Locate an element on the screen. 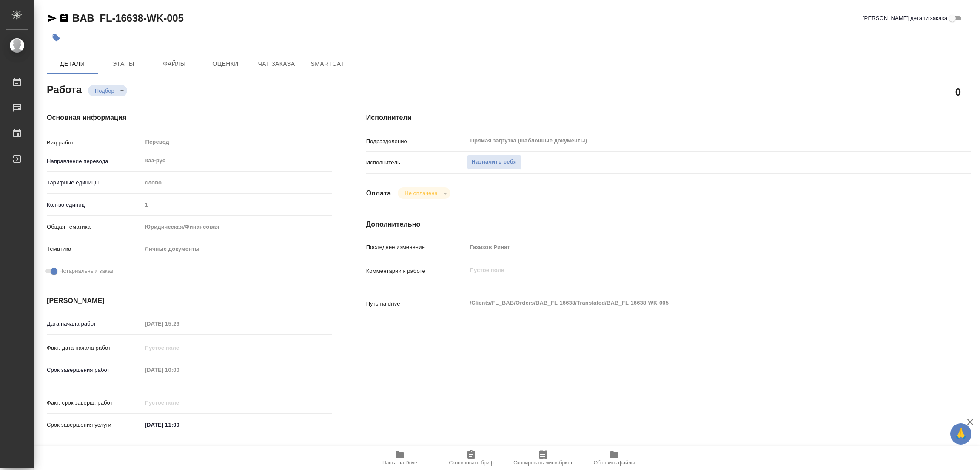 Image resolution: width=980 pixels, height=470 pixels. span: Скопировать бриф is located at coordinates (470, 462).